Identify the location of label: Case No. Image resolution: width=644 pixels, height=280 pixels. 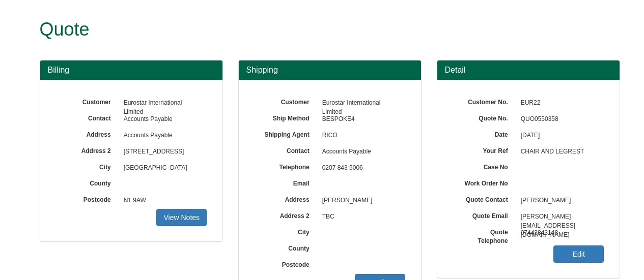
(484, 166).